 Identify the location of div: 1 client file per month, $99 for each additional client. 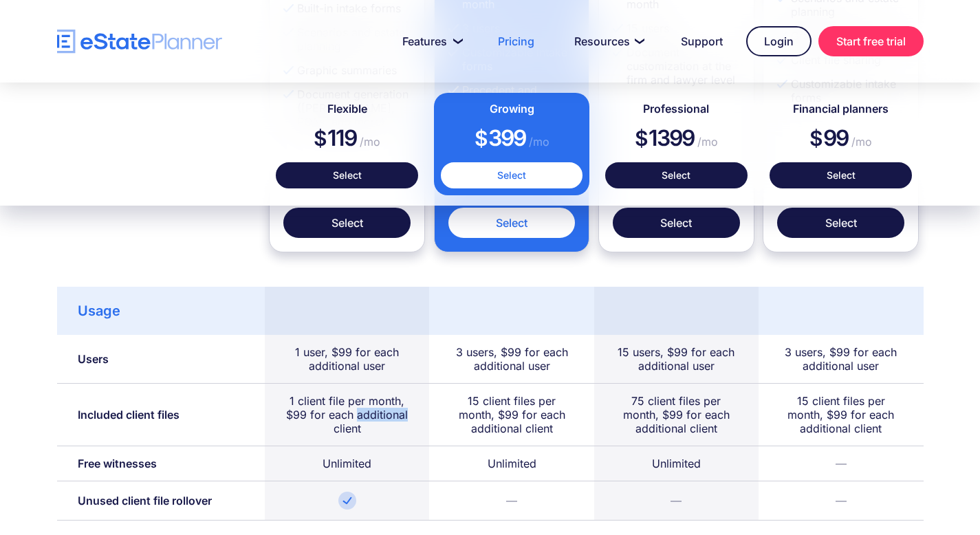
(346, 414).